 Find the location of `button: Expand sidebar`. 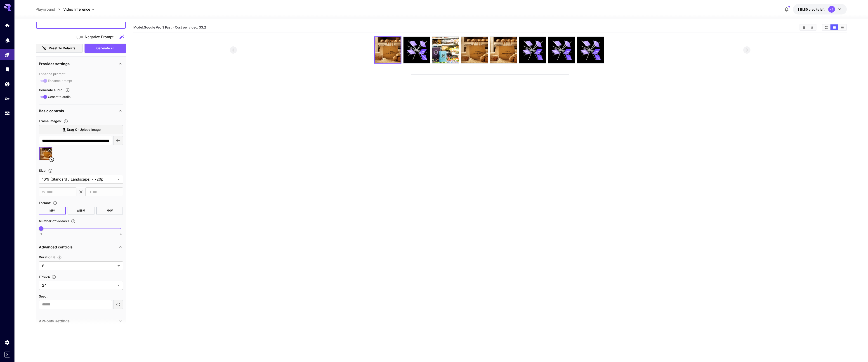

button: Expand sidebar is located at coordinates (7, 355).